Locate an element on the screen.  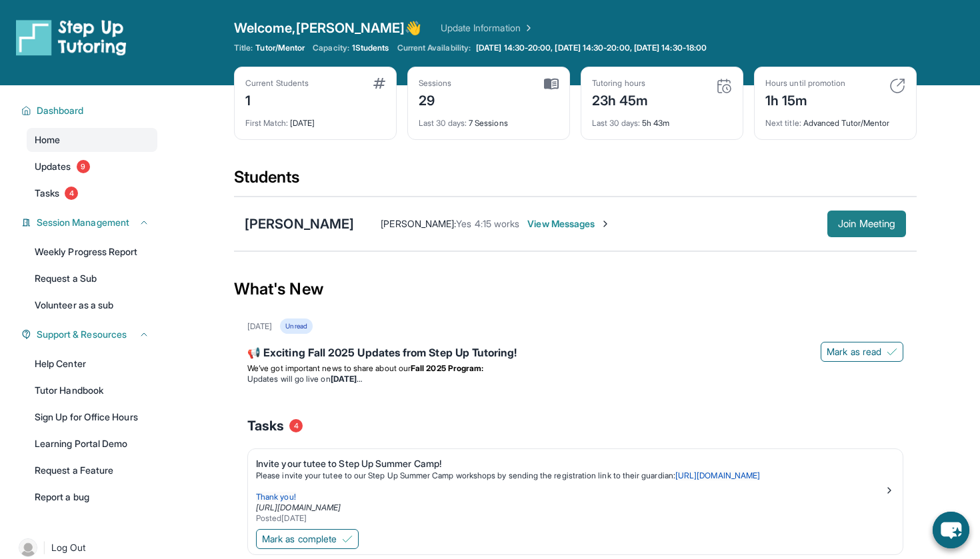
a: Tutor Handbook is located at coordinates (92, 391).